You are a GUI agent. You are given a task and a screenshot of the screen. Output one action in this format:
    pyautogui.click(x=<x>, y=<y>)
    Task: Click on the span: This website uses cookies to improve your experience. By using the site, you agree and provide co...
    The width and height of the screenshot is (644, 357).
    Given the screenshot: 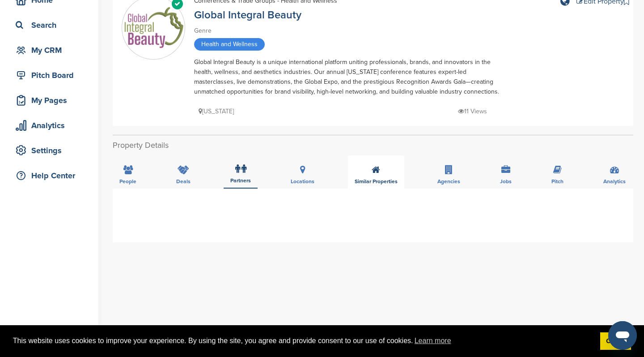 What is the action you would take?
    pyautogui.click(x=303, y=340)
    